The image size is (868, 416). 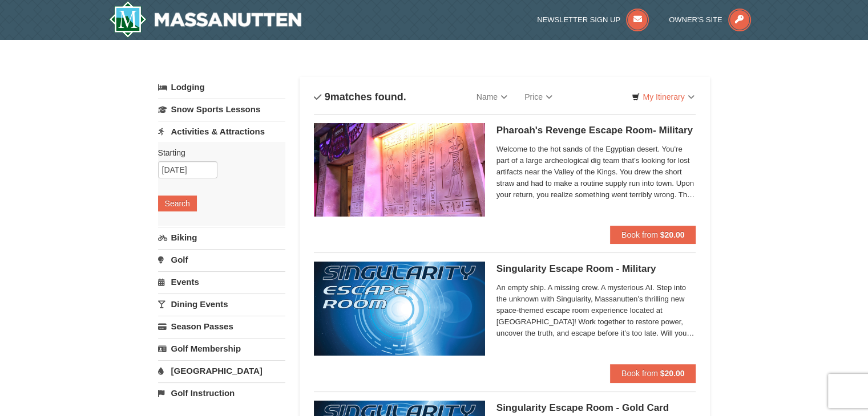 What do you see at coordinates (596, 408) in the screenshot?
I see `h5: Singularity Escape Room - Gold Card` at bounding box center [596, 408].